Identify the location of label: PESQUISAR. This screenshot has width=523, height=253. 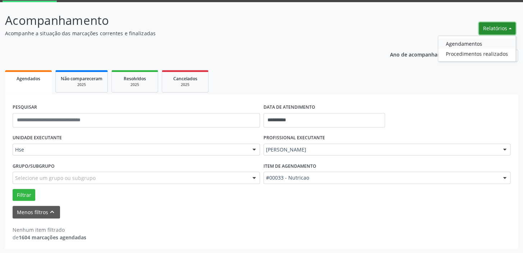
(25, 107).